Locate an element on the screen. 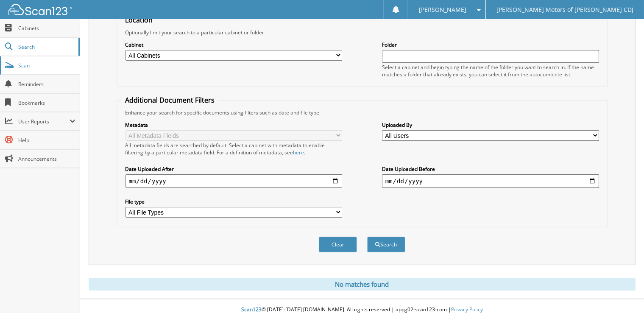  a: here is located at coordinates (299, 152).